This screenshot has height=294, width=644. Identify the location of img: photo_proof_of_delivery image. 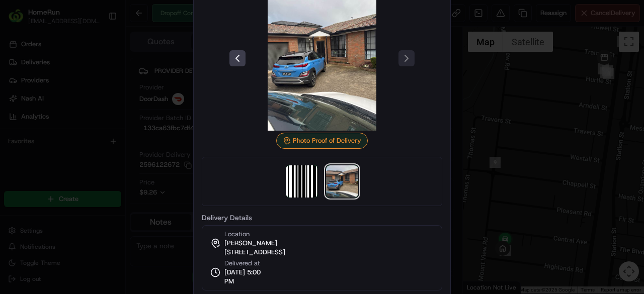
(342, 181).